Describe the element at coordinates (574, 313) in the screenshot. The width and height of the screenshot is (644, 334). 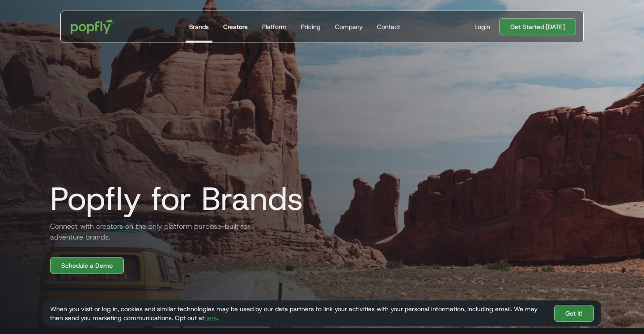
I see `a: Got It!` at that location.